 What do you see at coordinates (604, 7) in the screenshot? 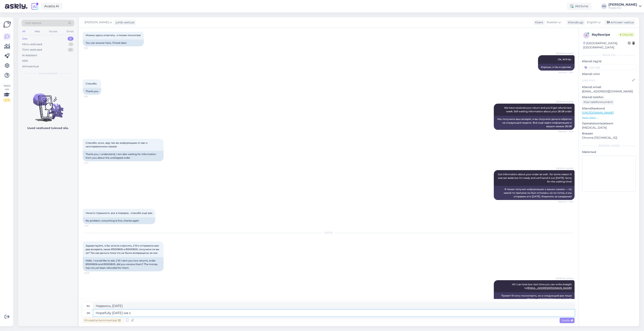
I see `div: KU` at bounding box center [604, 7].